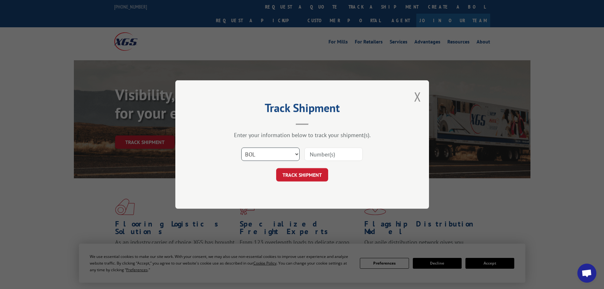  I want to click on button: TRACK SHIPMENT, so click(302, 175).